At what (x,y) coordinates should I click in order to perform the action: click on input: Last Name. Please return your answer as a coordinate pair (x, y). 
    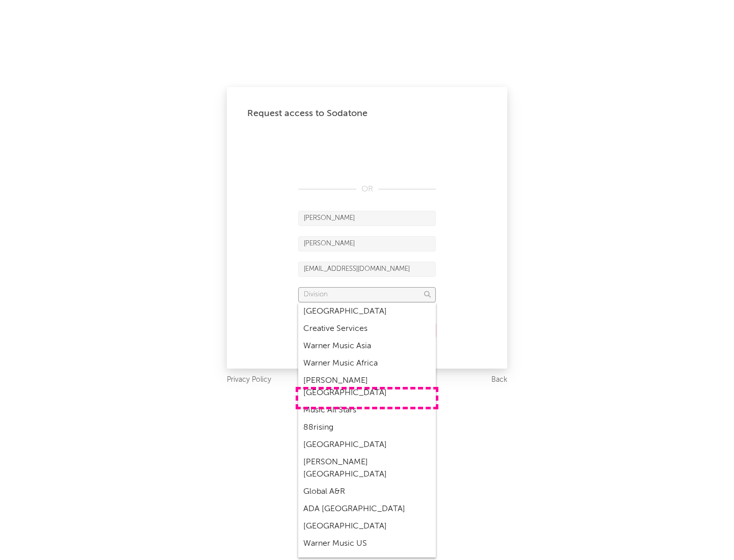
    Looking at the image, I should click on (367, 244).